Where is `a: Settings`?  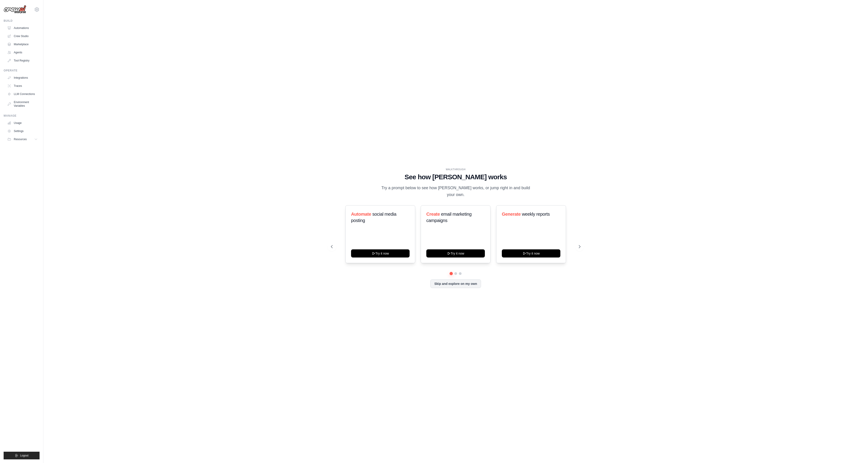 a: Settings is located at coordinates (22, 131).